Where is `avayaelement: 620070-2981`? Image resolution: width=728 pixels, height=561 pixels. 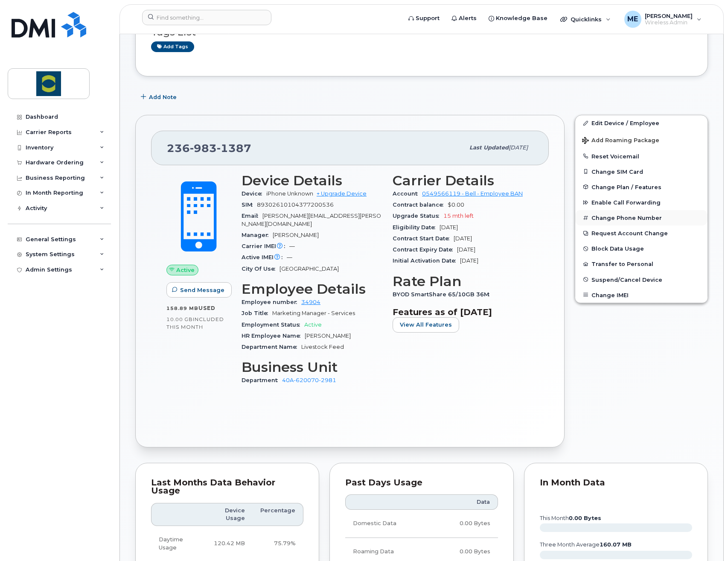 avayaelement: 620070-2981 is located at coordinates (316, 380).